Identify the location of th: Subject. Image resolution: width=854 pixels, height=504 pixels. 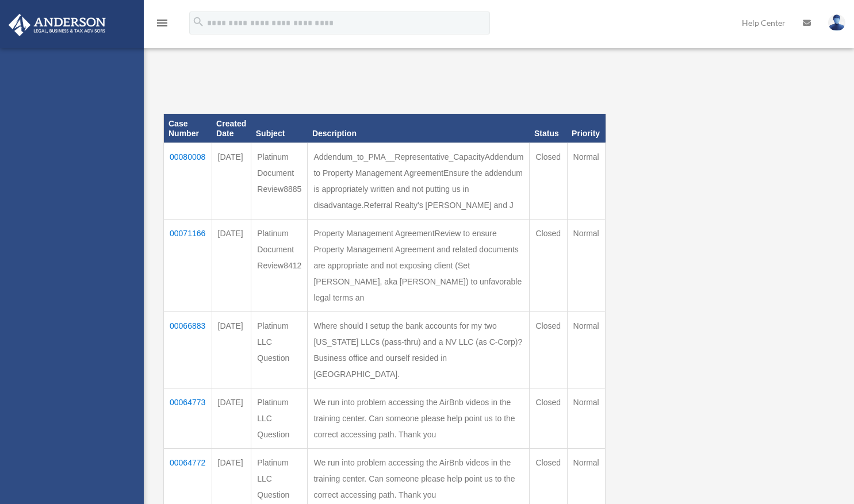
(280, 128).